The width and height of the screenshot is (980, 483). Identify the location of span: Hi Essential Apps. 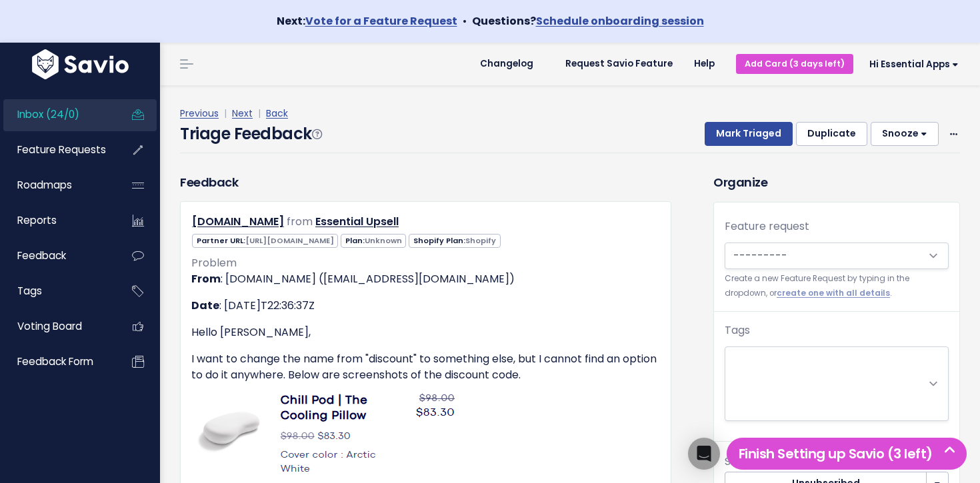
(913, 64).